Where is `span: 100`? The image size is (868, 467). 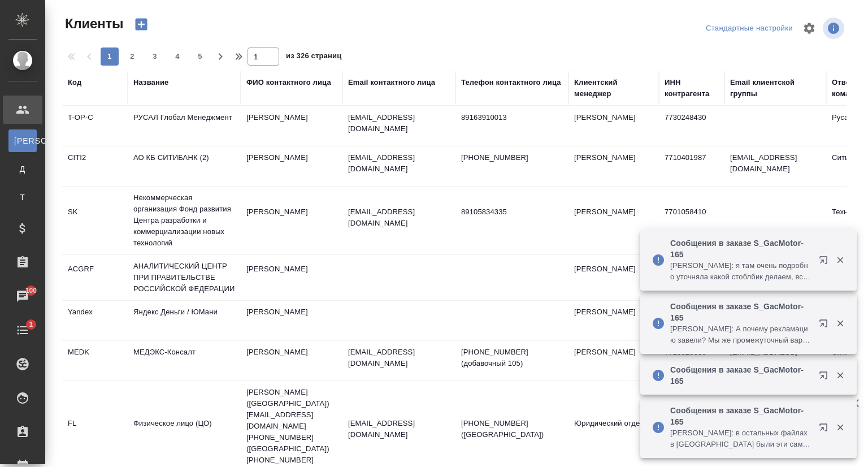
span: 100 is located at coordinates (31, 291).